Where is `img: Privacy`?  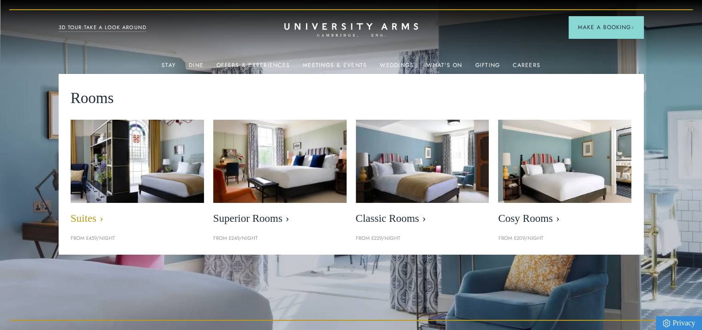
img: Privacy is located at coordinates (667, 323).